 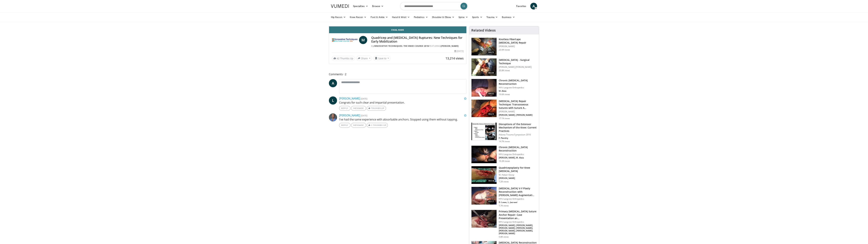 What do you see at coordinates (491, 181) in the screenshot?
I see `span: 06:54` at bounding box center [491, 181].